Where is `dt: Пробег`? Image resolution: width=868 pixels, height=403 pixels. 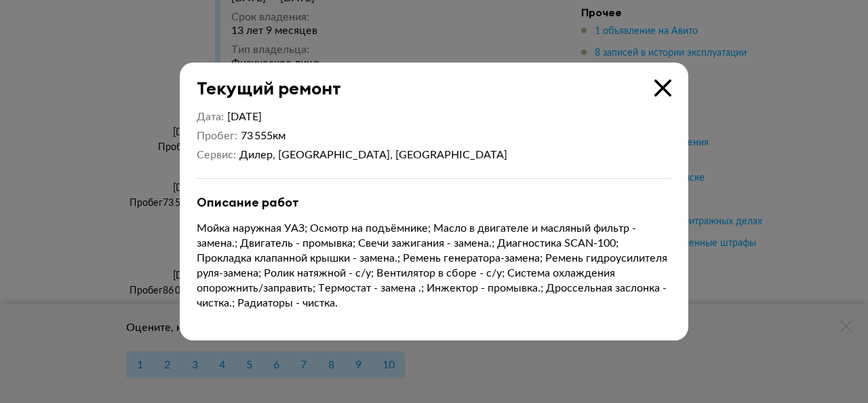
dt: Пробег is located at coordinates (217, 136).